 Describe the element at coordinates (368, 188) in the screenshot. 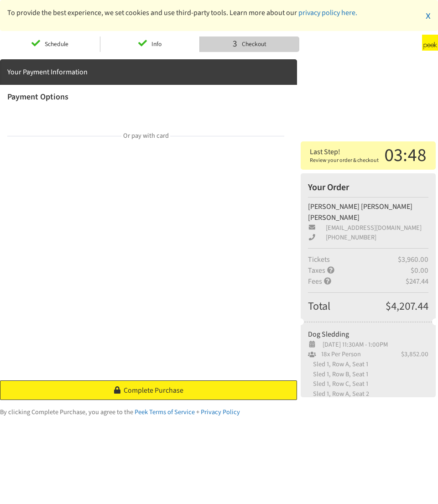

I see `div: Your Order` at that location.